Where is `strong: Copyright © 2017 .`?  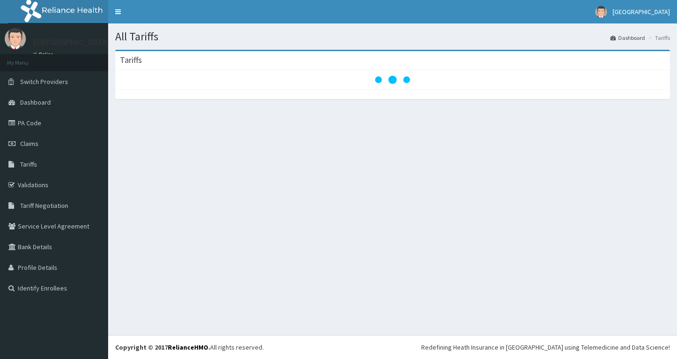
strong: Copyright © 2017 . is located at coordinates (163, 348).